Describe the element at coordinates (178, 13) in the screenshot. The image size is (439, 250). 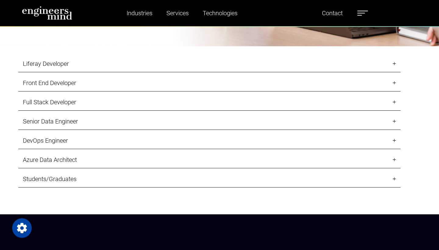
I see `a: Services` at that location.